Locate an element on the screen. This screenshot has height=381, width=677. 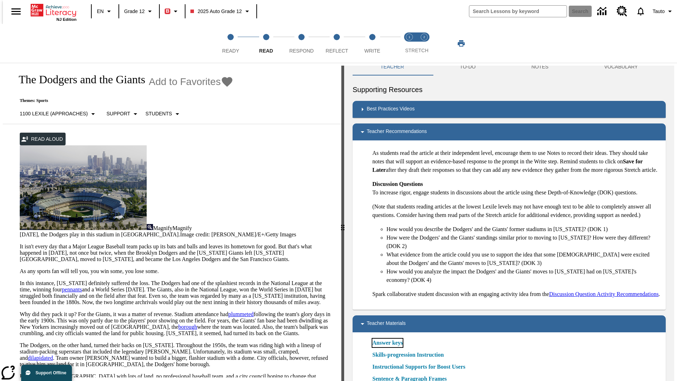
strong: Discussion Questions is located at coordinates (398, 184).